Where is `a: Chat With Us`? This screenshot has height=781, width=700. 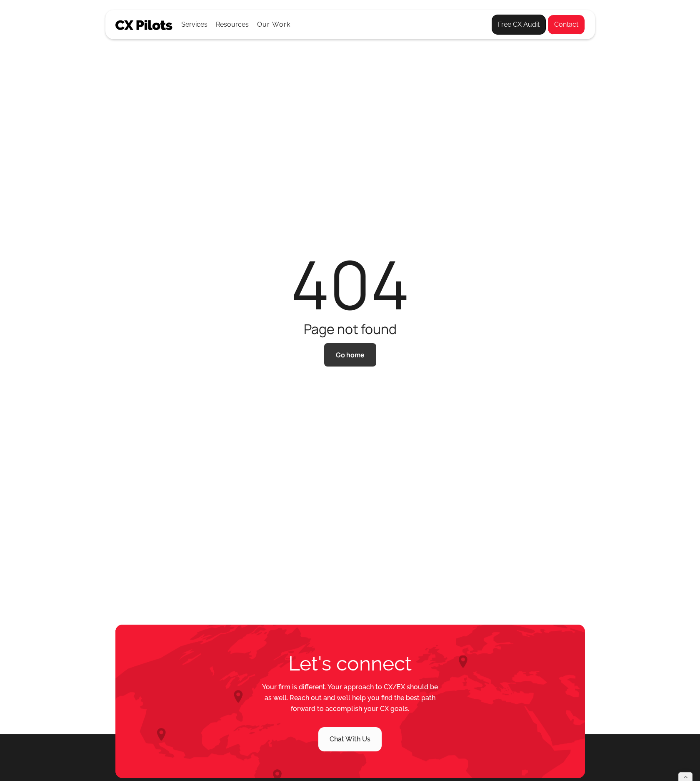 a: Chat With Us is located at coordinates (350, 739).